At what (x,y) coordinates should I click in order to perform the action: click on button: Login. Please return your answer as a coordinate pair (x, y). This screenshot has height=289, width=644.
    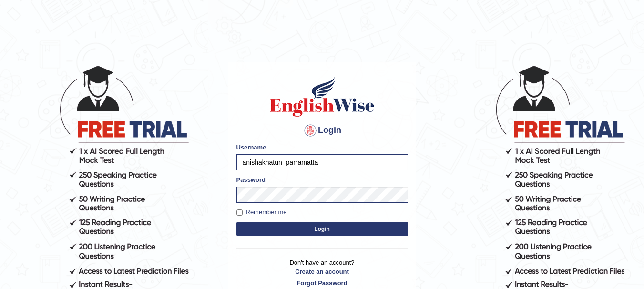
    Looking at the image, I should click on (323, 229).